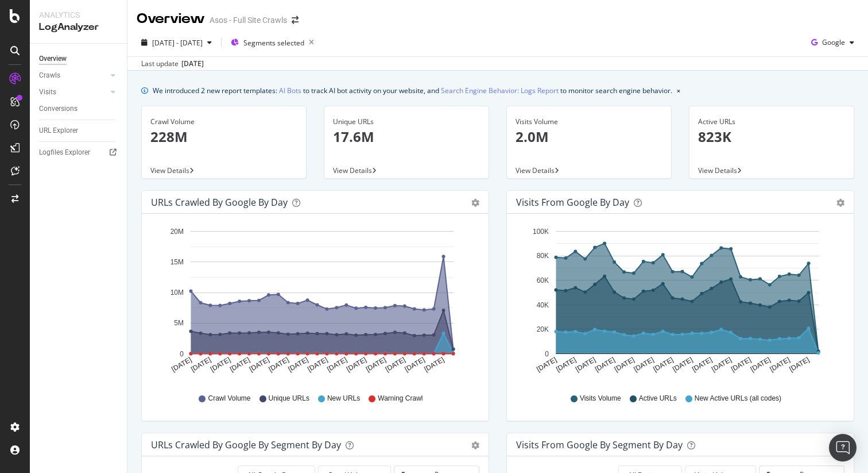  What do you see at coordinates (78, 59) in the screenshot?
I see `a: Overview` at bounding box center [78, 59].